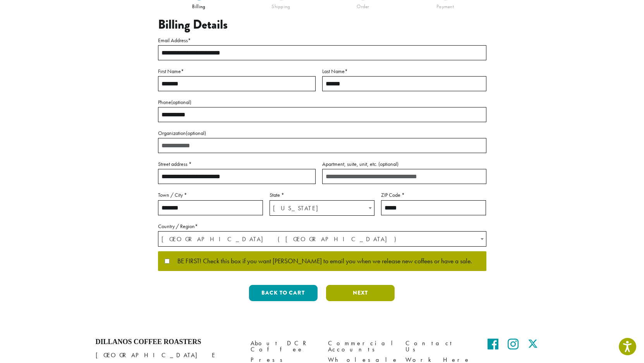 This screenshot has height=363, width=644. What do you see at coordinates (404, 71) in the screenshot?
I see `label: Last Name` at bounding box center [404, 71].